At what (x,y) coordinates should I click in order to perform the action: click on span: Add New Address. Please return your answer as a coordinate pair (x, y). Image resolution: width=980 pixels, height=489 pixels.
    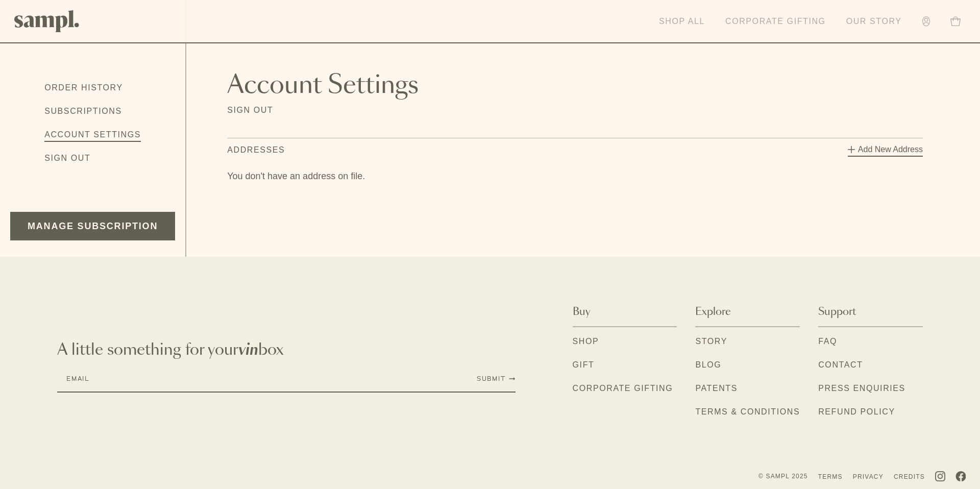
    Looking at the image, I should click on (885, 150).